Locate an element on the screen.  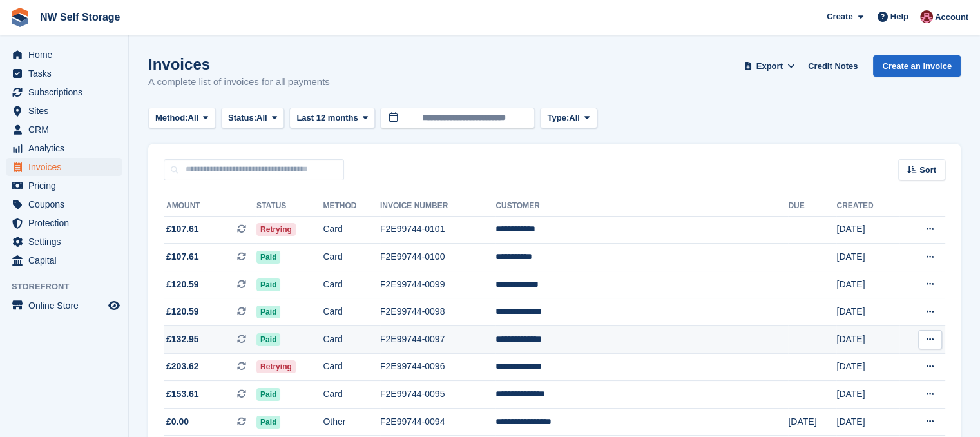
th: Customer is located at coordinates (642, 207).